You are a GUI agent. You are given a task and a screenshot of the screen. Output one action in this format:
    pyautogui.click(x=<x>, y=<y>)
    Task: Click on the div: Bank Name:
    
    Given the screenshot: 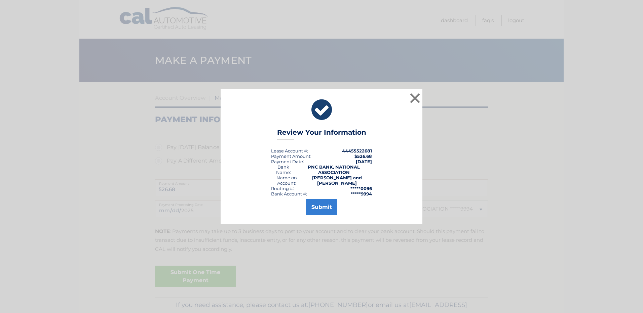 What is the action you would take?
    pyautogui.click(x=283, y=170)
    